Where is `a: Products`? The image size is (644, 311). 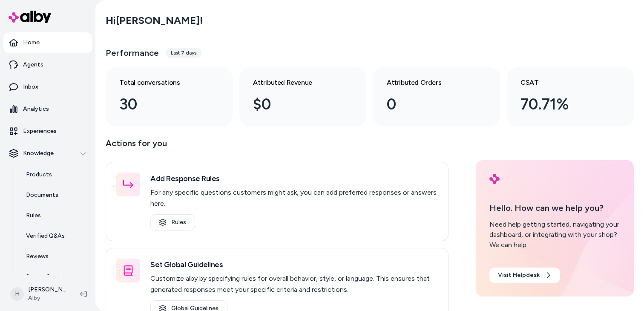
a: Products is located at coordinates (54, 174).